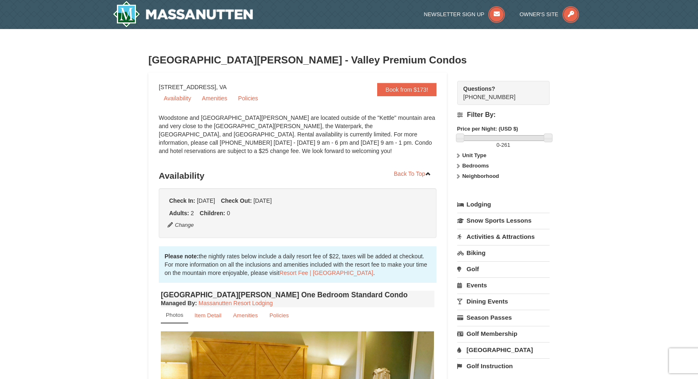 Image resolution: width=698 pixels, height=379 pixels. What do you see at coordinates (503, 285) in the screenshot?
I see `a: Events` at bounding box center [503, 285].